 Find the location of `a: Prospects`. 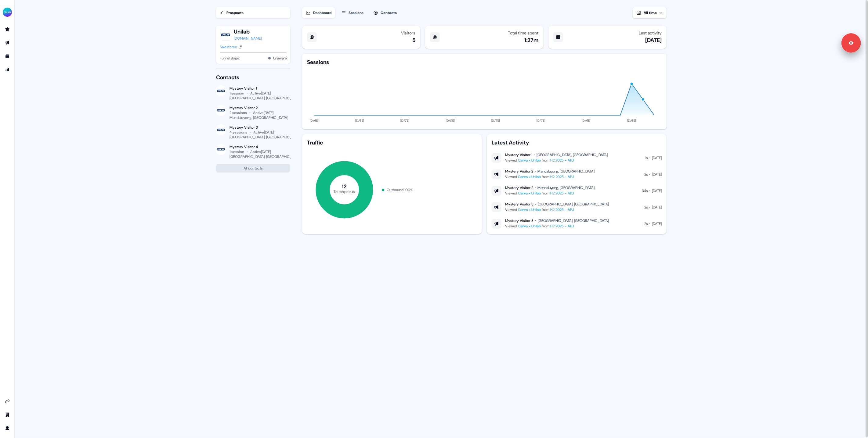

a: Prospects is located at coordinates (253, 13).